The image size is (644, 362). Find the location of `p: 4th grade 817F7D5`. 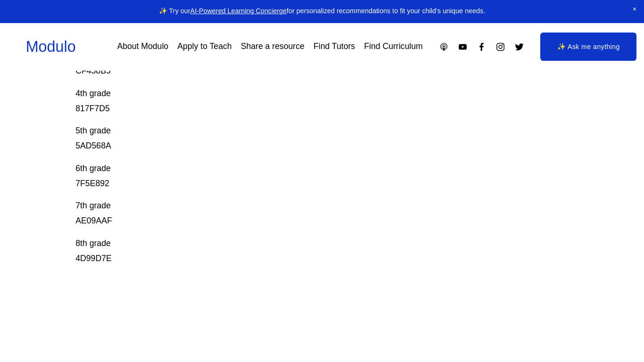

p: 4th grade 817F7D5 is located at coordinates (297, 101).